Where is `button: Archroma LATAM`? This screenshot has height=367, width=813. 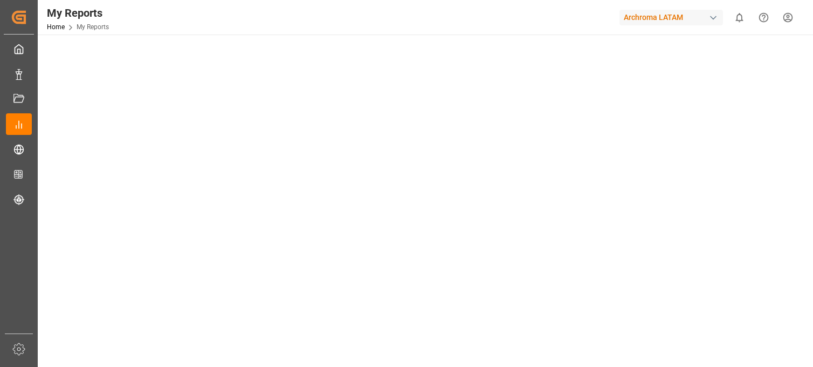 button: Archroma LATAM is located at coordinates (674, 17).